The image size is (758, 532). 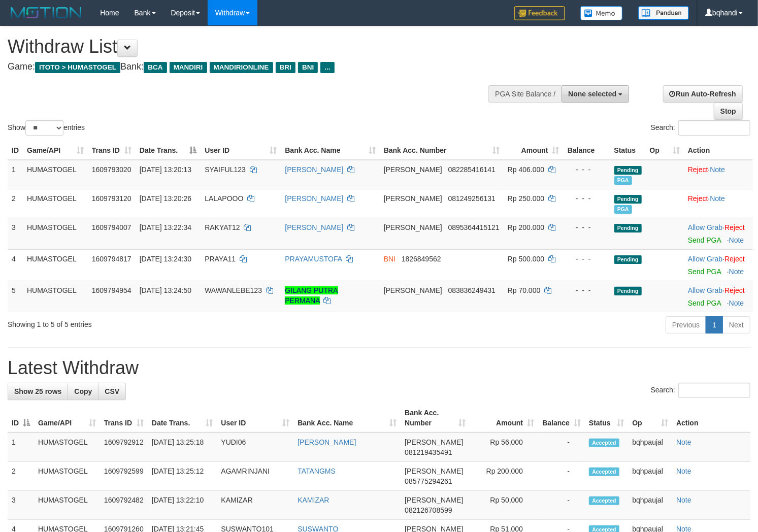 What do you see at coordinates (112, 391) in the screenshot?
I see `a: CSV` at bounding box center [112, 391].